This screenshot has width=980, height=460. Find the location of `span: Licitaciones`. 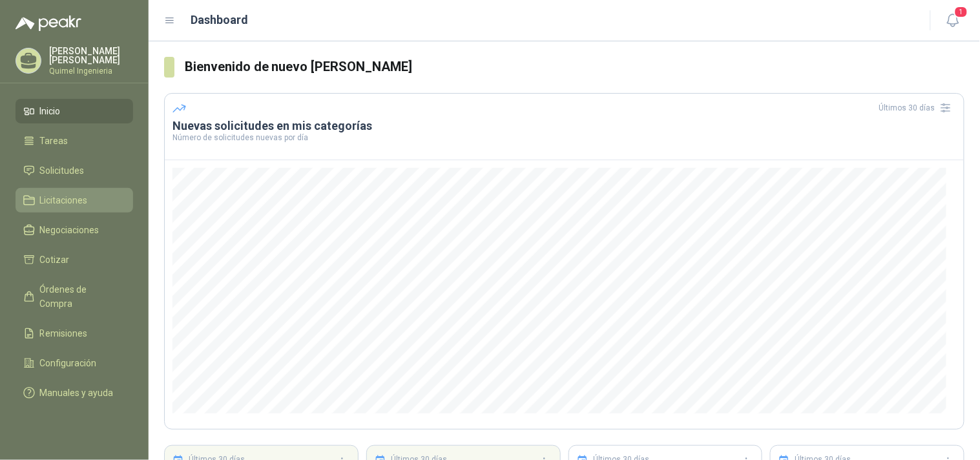

span: Licitaciones is located at coordinates (64, 201).